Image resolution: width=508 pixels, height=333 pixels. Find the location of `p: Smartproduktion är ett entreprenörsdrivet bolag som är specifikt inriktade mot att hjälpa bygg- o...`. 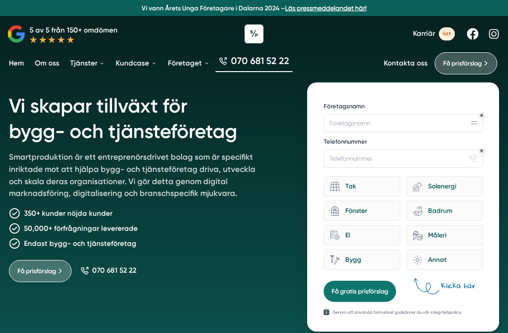

p: Smartproduktion är ett entreprenörsdrivet bolag som är specifikt inriktade mot att hjälpa bygg- o... is located at coordinates (137, 177).